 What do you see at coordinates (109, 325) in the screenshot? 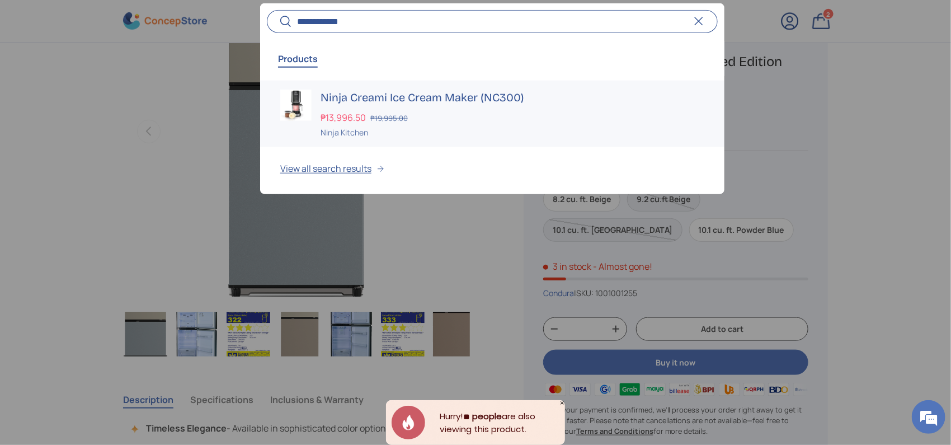
I see `textarea: Type your message and hit 'Enter'` at bounding box center [109, 325].